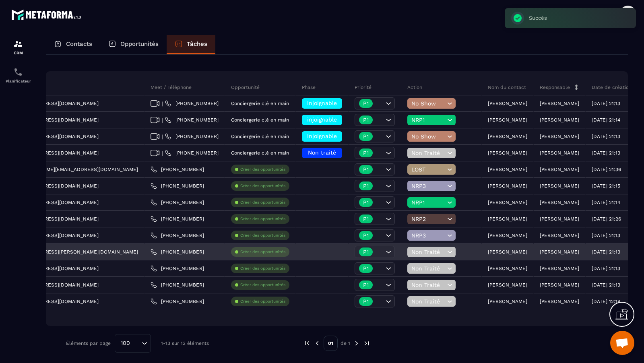 Image resolution: width=644 pixels, height=363 pixels. I want to click on a: Opportunités, so click(133, 45).